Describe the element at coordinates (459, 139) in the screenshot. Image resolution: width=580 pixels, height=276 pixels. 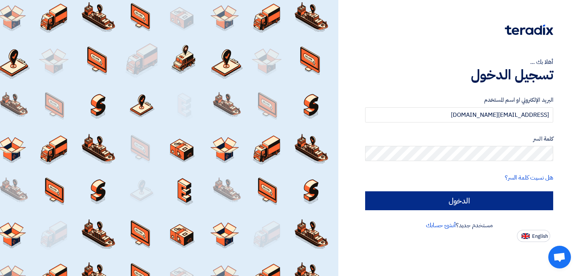
I see `label: كلمة السر` at that location.